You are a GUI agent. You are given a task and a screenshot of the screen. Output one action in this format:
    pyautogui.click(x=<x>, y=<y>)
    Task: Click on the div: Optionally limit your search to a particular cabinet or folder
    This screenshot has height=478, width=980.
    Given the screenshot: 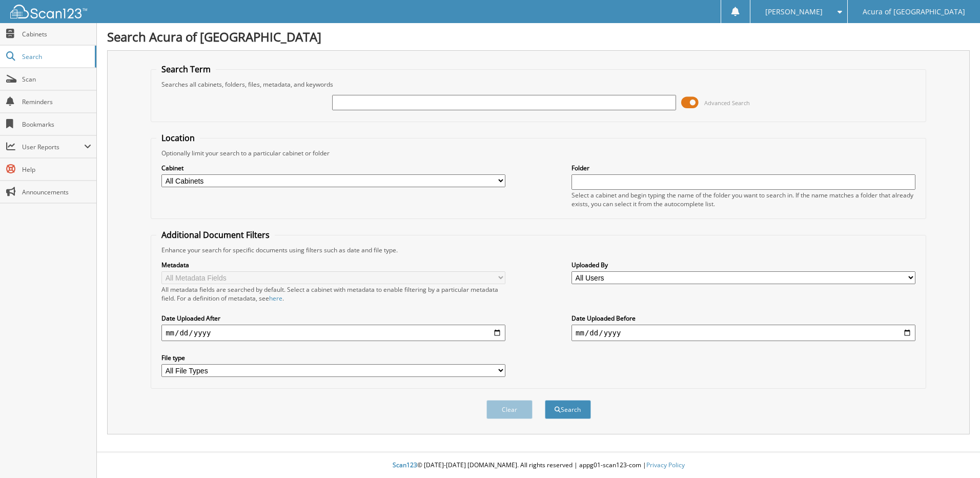 What is the action you would take?
    pyautogui.click(x=538, y=153)
    